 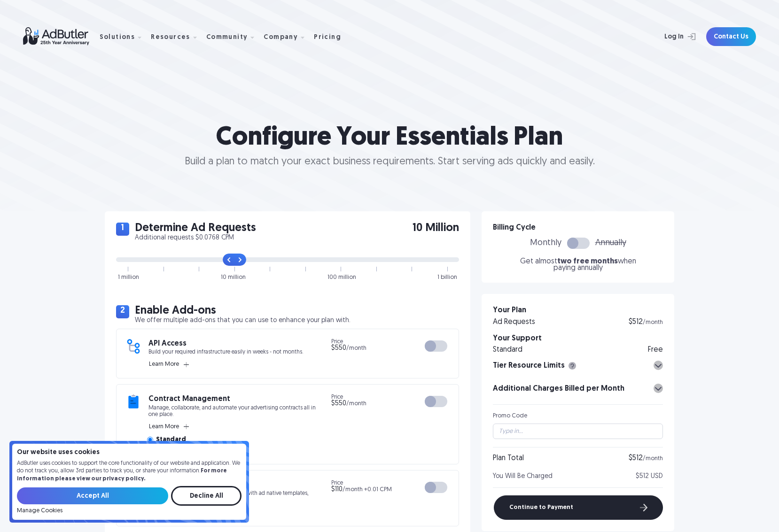 I want to click on h3: API Access, so click(x=232, y=344).